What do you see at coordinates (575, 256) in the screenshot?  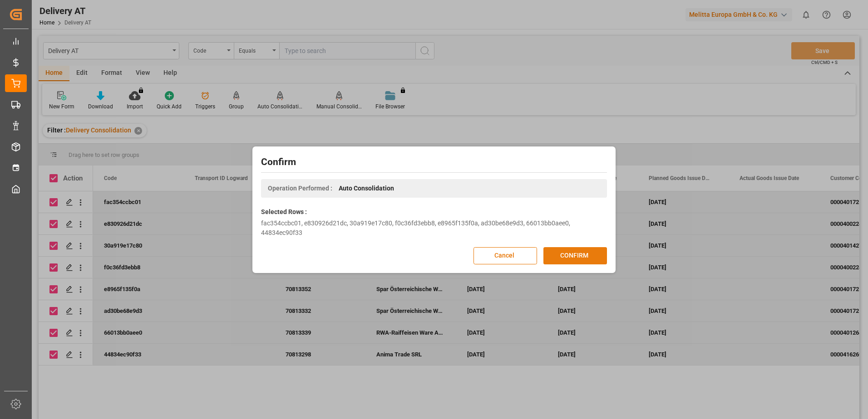 I see `button: CONFIRM` at bounding box center [575, 256].